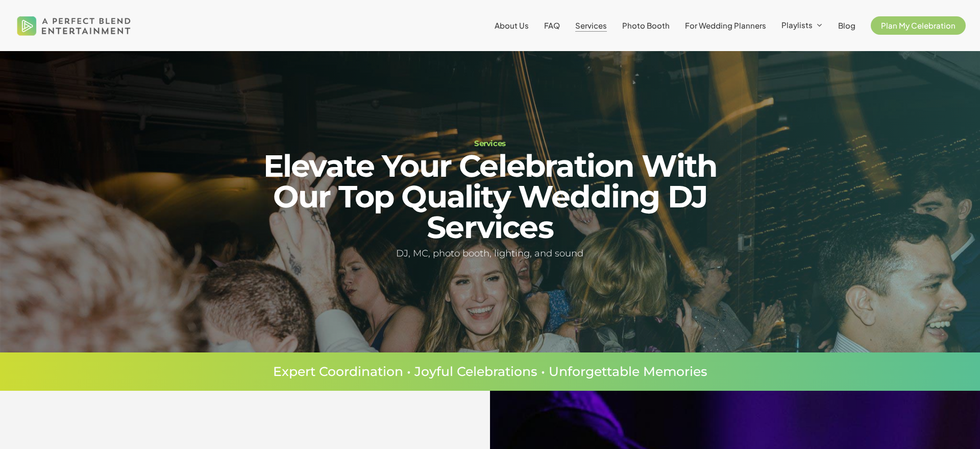 Image resolution: width=980 pixels, height=449 pixels. I want to click on a: Photo Booth, so click(646, 26).